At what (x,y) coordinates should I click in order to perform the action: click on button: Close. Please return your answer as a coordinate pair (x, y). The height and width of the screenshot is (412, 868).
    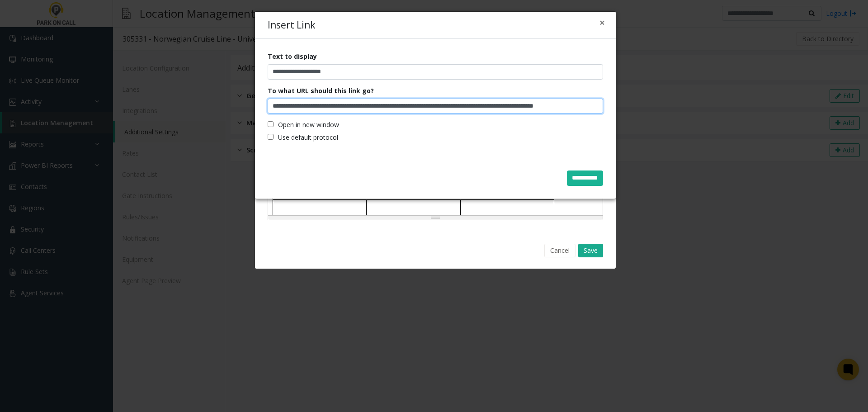
    Looking at the image, I should click on (602, 23).